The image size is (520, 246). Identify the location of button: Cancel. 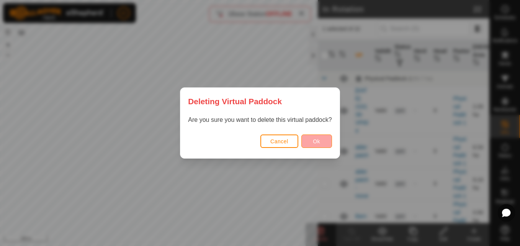
(279, 141).